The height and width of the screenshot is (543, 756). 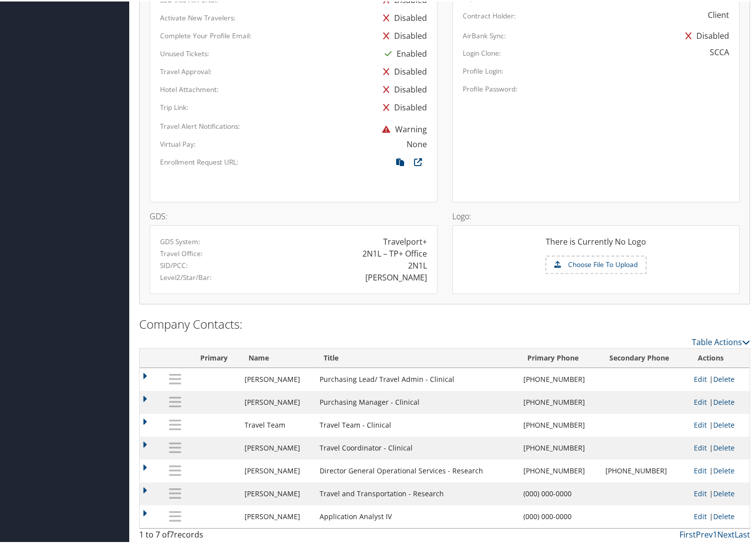 What do you see at coordinates (417, 401) in the screenshot?
I see `td: Purchasing Manager - Clinical` at bounding box center [417, 401].